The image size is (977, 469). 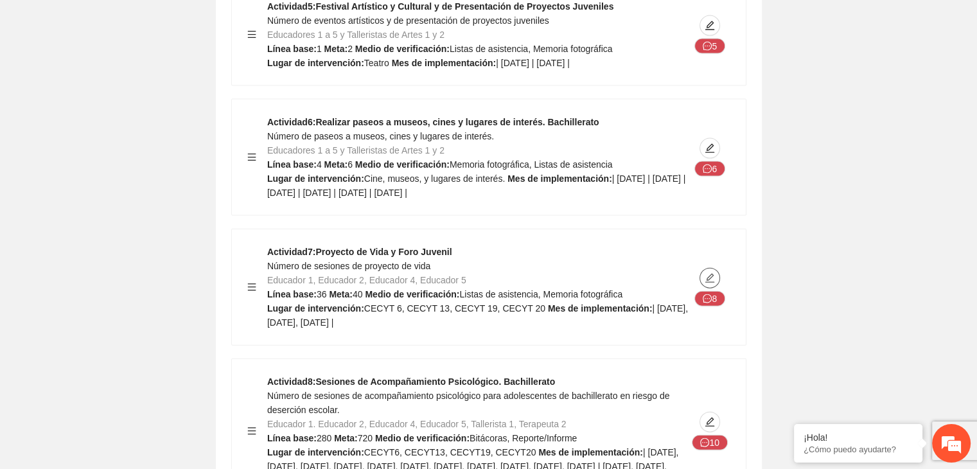 What do you see at coordinates (380, 136) in the screenshot?
I see `span: Número de paseos a museos, cines y lugares de interés.` at bounding box center [380, 136].